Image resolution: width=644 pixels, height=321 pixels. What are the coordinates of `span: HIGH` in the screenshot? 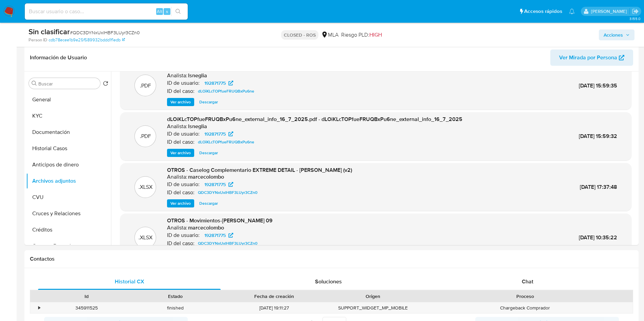 It's located at (376, 35).